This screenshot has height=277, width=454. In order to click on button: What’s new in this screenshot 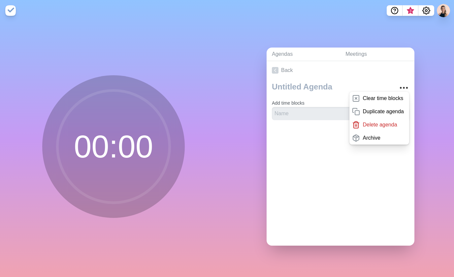, I will do `click(410, 11)`.